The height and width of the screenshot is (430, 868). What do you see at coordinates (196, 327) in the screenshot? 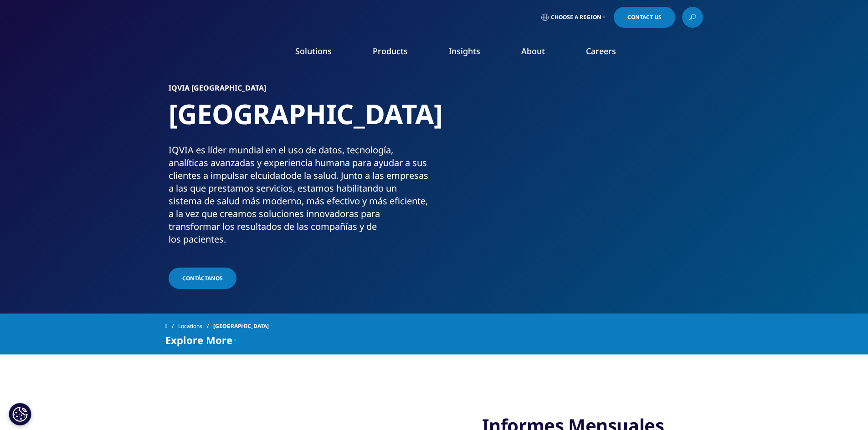
I see `a: Locations` at bounding box center [196, 327].